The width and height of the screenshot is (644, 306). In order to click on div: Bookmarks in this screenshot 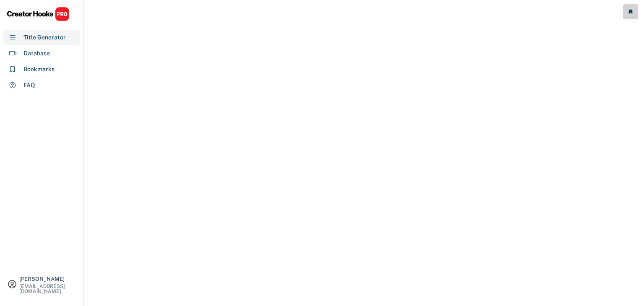, I will do `click(39, 69)`.